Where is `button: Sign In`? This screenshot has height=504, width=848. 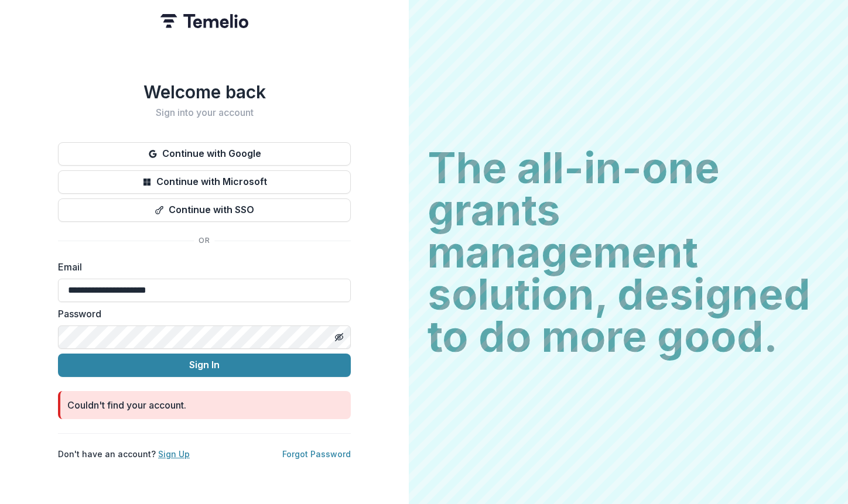 button: Sign In is located at coordinates (204, 365).